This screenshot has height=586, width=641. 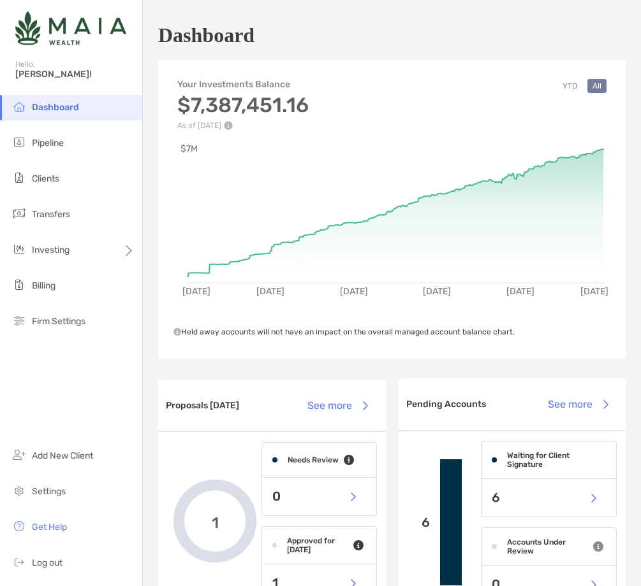 I want to click on span: Investing, so click(x=50, y=250).